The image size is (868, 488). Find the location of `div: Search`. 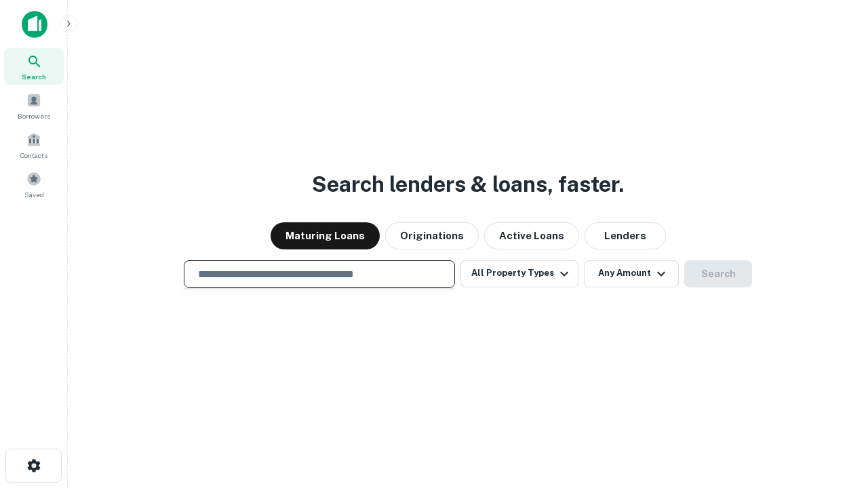

div: Search is located at coordinates (34, 66).